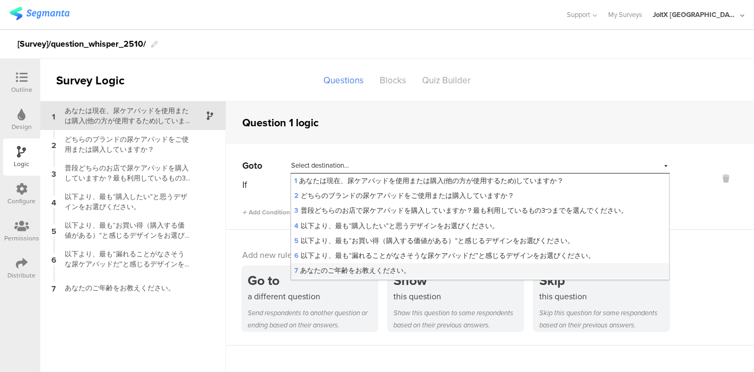 This screenshot has width=754, height=372. I want to click on div: Questions, so click(344, 80).